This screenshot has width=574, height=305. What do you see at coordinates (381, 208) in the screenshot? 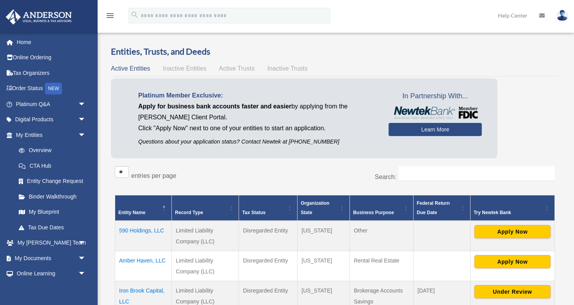
I see `th: Business Purpose: Activate to sort` at bounding box center [381, 208].